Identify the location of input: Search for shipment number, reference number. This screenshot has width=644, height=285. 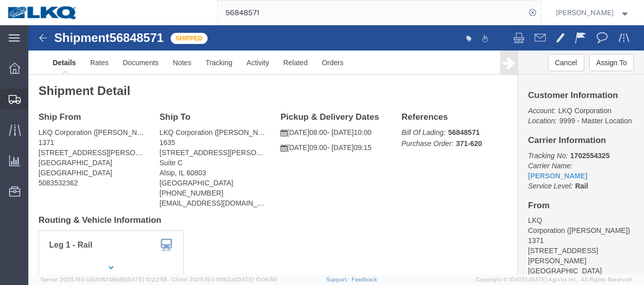
(372, 12).